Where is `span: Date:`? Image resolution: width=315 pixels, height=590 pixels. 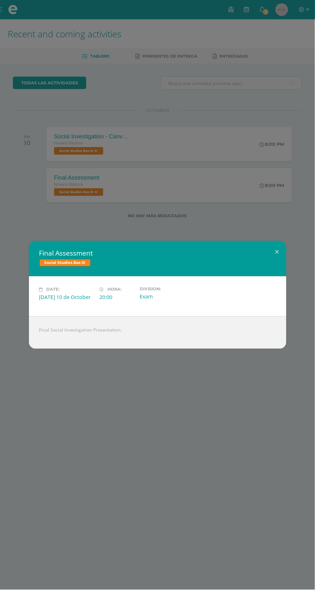
span: Date: is located at coordinates (53, 290).